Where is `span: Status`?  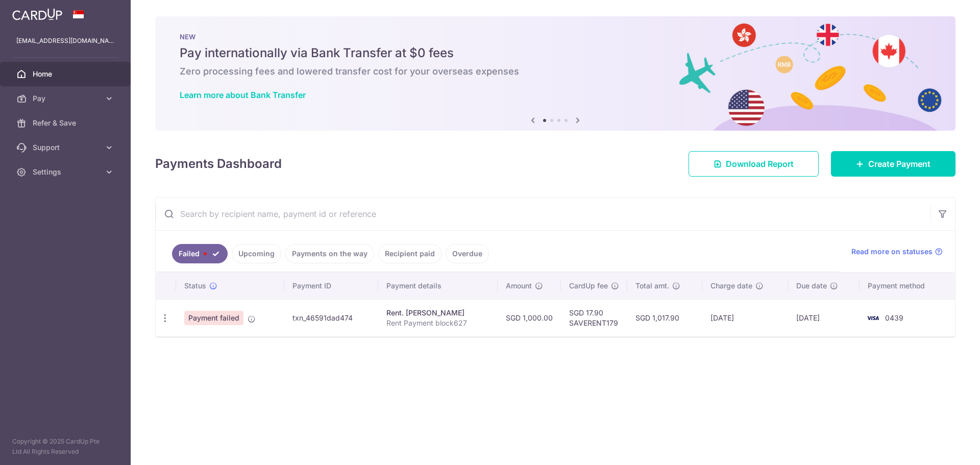
span: Status is located at coordinates (195, 286).